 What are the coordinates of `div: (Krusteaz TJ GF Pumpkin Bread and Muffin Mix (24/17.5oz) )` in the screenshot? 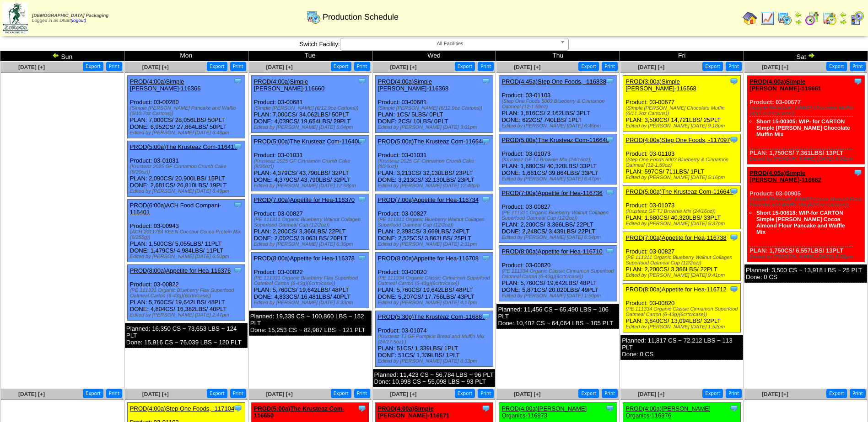 It's located at (435, 340).